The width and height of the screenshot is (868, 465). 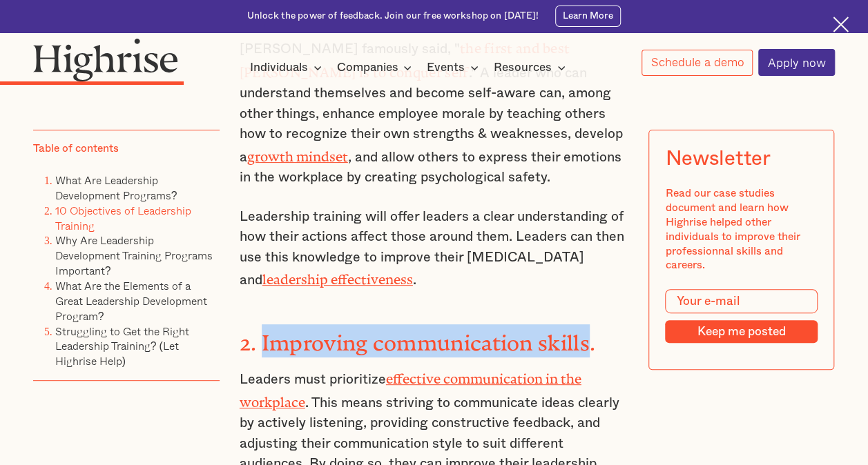 I want to click on div: Newsletter, so click(x=718, y=158).